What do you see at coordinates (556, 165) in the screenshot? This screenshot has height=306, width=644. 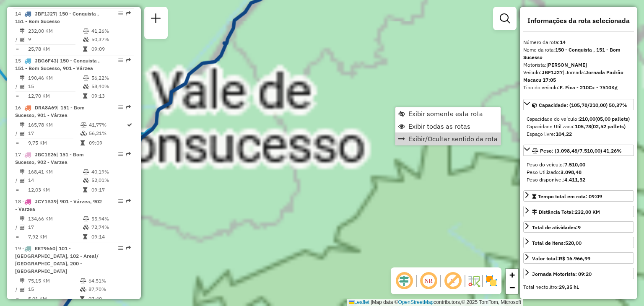 I see `span: Peso do veículo:` at bounding box center [556, 165].